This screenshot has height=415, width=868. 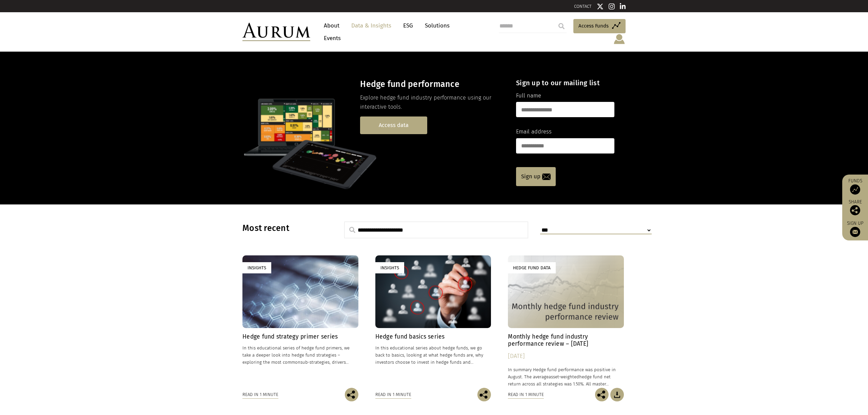 I want to click on a: Funds, so click(x=855, y=186).